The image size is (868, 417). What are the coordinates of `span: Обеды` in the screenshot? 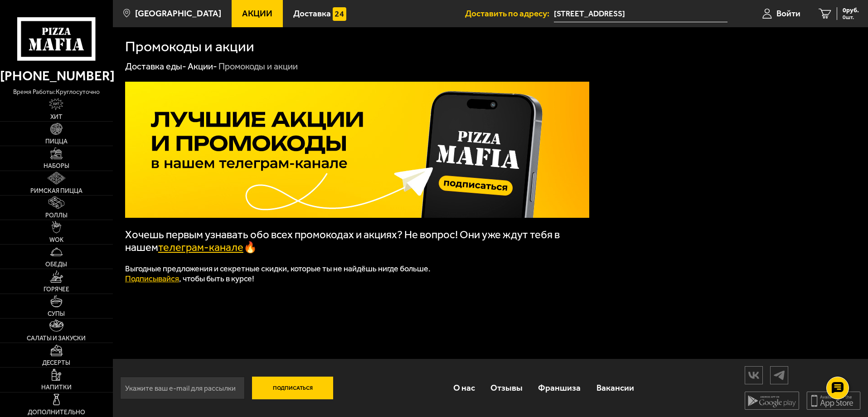 It's located at (56, 264).